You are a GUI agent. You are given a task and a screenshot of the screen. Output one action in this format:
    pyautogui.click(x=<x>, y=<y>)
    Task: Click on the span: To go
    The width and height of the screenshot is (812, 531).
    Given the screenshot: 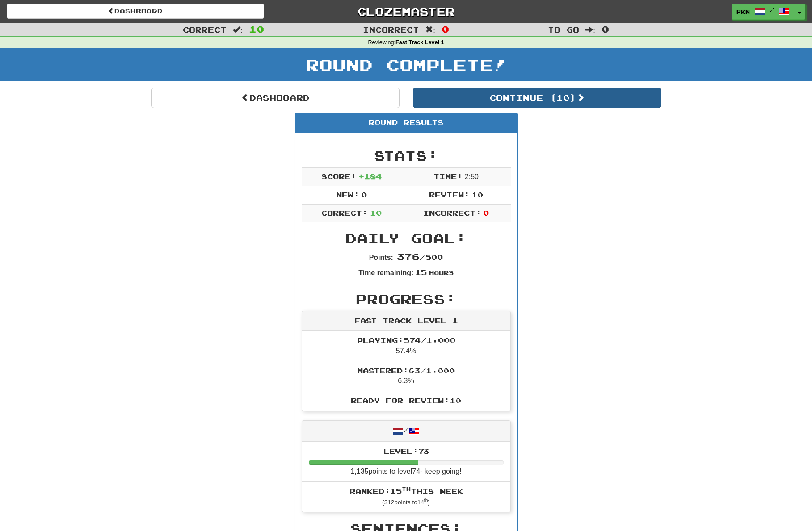 What is the action you would take?
    pyautogui.click(x=563, y=30)
    